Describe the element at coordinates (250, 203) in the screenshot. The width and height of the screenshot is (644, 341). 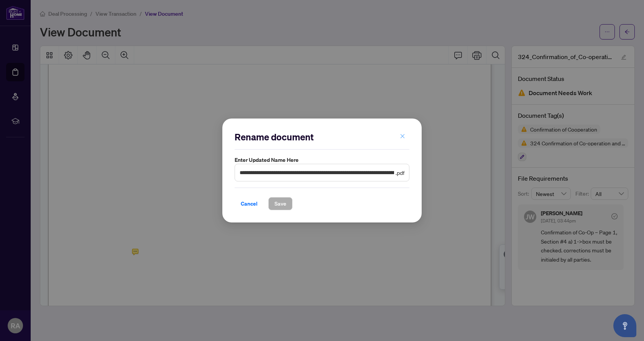
I see `button: Cancel` at that location.